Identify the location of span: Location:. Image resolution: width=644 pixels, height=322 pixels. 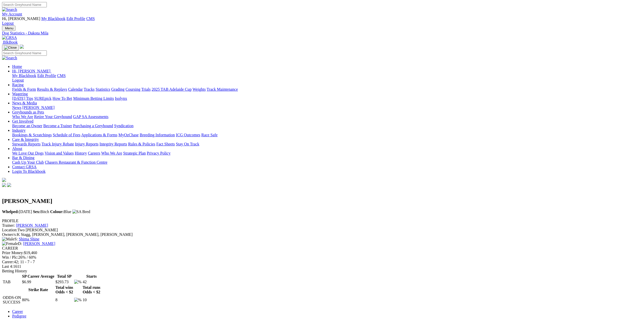
(9, 230).